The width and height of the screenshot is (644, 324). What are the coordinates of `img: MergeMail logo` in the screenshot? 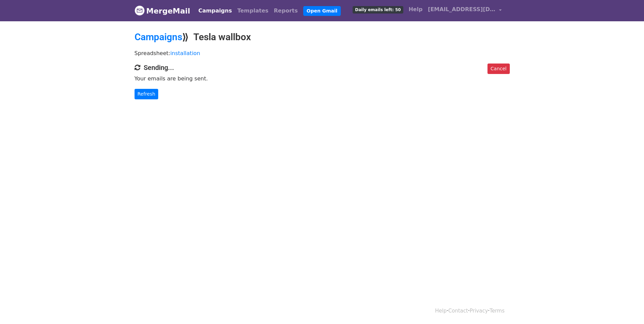 It's located at (139, 11).